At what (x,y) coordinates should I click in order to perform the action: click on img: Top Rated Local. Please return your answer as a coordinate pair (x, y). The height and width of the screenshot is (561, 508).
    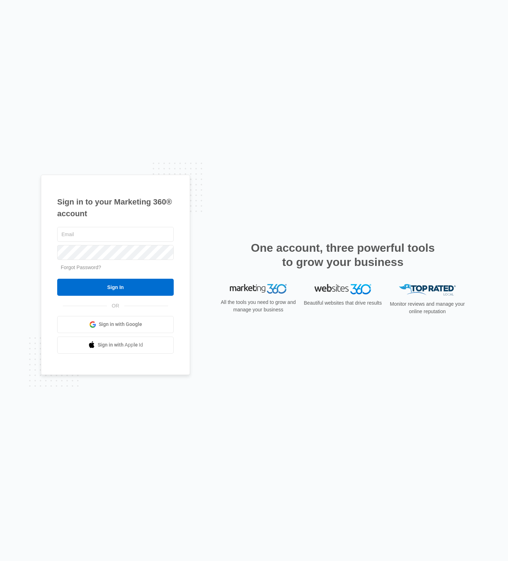
    Looking at the image, I should click on (427, 290).